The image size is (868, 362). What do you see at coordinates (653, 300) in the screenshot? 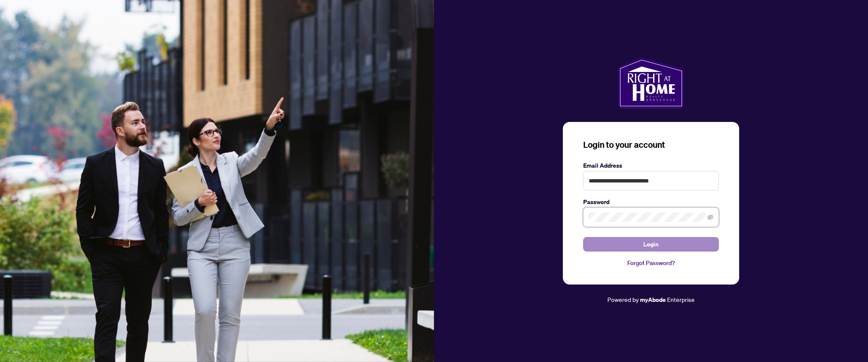
I see `a: myAbode` at bounding box center [653, 300].